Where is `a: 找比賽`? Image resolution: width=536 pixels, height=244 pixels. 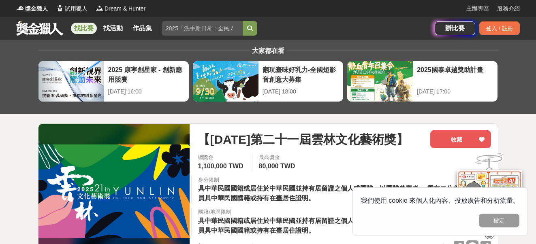 a: 找比賽 is located at coordinates (84, 28).